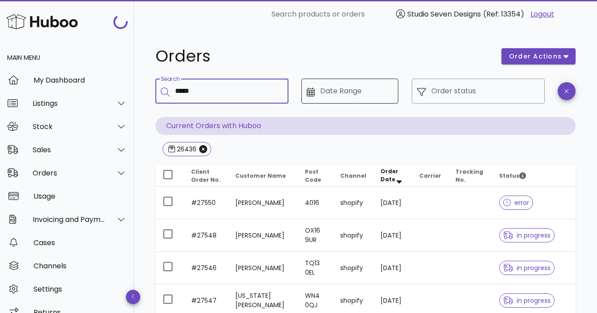 The height and width of the screenshot is (313, 597). I want to click on td: #27548, so click(206, 235).